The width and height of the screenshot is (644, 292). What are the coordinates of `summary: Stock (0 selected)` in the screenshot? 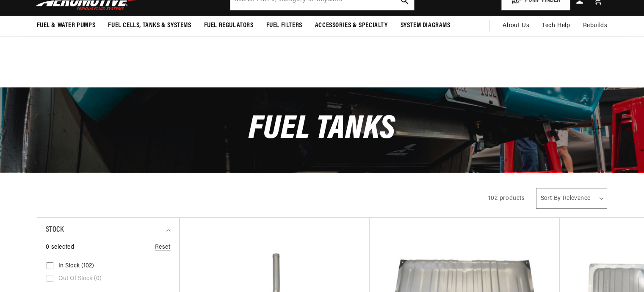 It's located at (108, 230).